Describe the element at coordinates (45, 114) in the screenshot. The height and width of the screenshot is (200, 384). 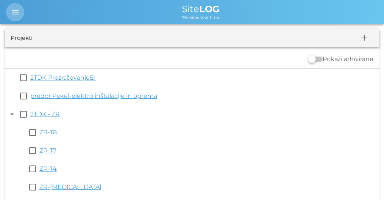
I see `a: 2TDK - ZR` at that location.